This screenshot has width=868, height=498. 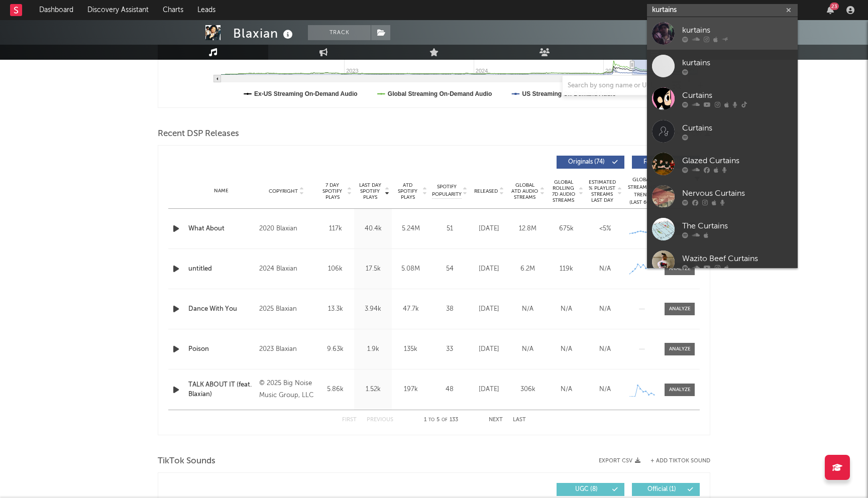 I want to click on span: Released, so click(x=486, y=191).